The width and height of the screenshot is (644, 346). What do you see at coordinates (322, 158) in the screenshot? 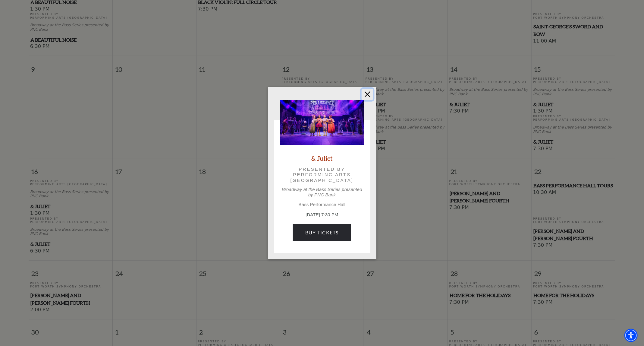
I see `a: & Juliet` at bounding box center [322, 158].